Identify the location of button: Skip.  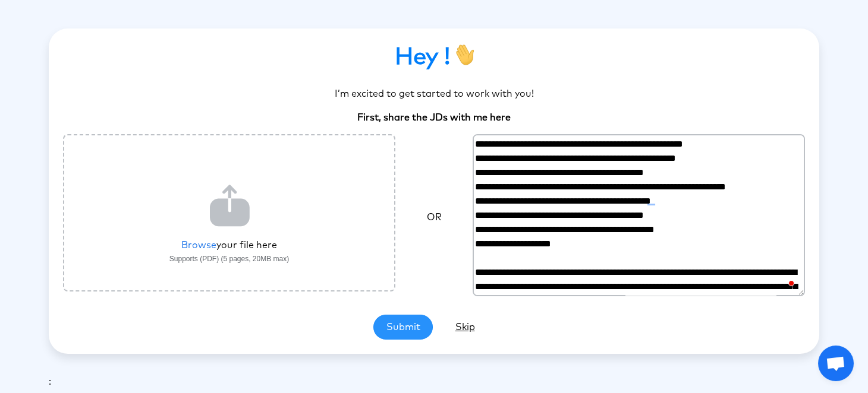
(465, 327).